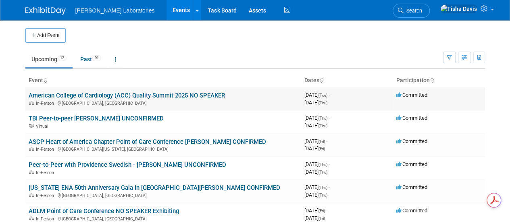 This screenshot has height=222, width=510. What do you see at coordinates (46, 11) in the screenshot?
I see `img: ExhibitDay` at bounding box center [46, 11].